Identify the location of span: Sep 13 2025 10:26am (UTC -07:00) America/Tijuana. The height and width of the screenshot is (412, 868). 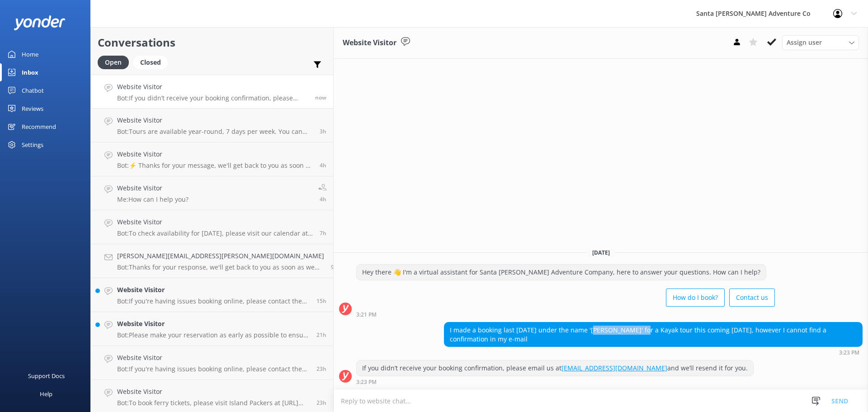
(323, 199).